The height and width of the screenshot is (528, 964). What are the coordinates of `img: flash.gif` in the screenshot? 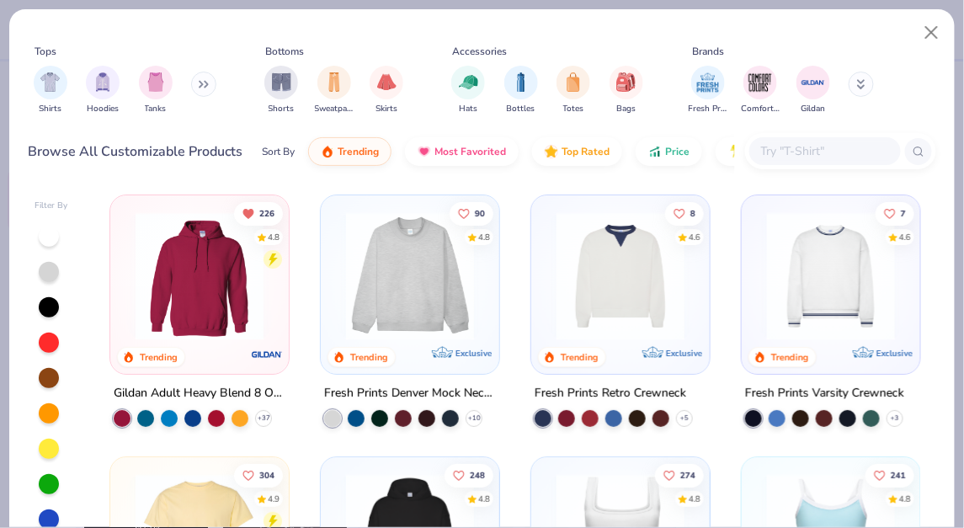 It's located at (735, 152).